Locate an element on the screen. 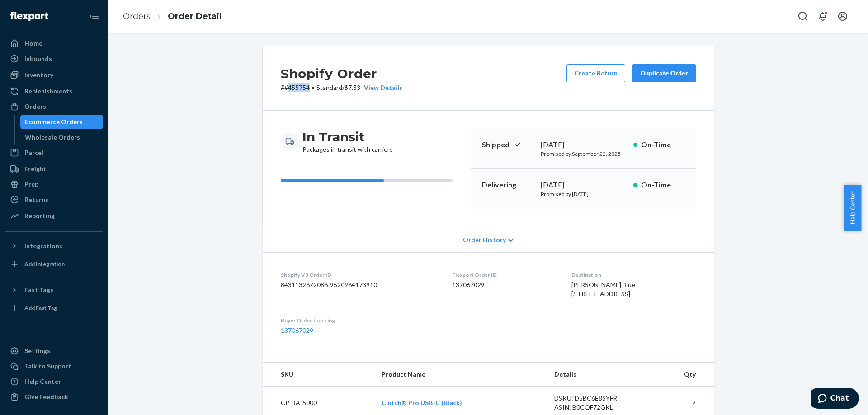 Image resolution: width=868 pixels, height=415 pixels. a: Help Center is located at coordinates (54, 381).